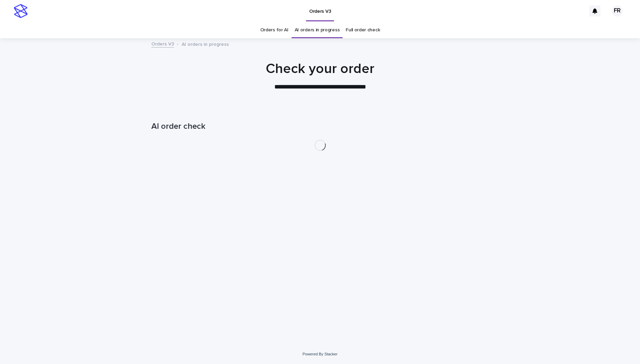 This screenshot has width=640, height=364. I want to click on img: stacker-logo-s-only.png, so click(21, 11).